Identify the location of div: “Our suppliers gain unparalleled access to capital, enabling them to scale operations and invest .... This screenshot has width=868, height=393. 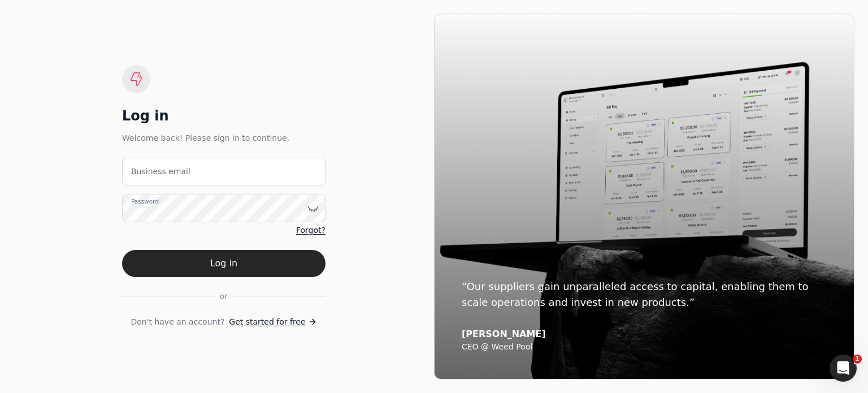
(644, 294).